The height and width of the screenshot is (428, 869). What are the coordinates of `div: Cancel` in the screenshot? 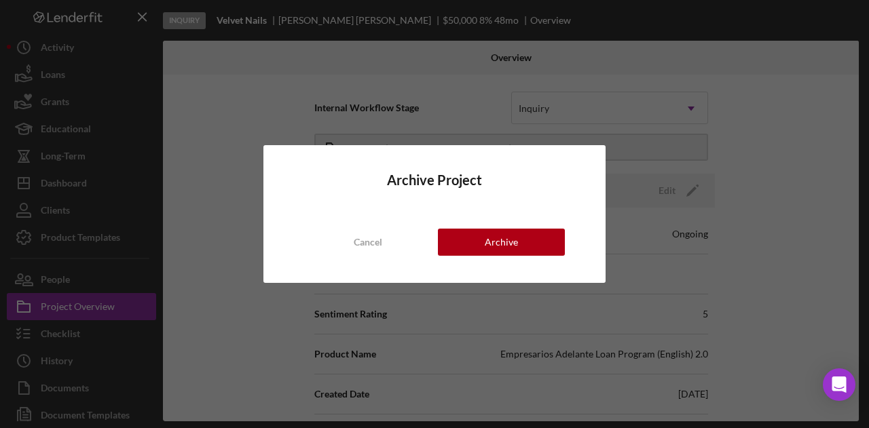 It's located at (368, 242).